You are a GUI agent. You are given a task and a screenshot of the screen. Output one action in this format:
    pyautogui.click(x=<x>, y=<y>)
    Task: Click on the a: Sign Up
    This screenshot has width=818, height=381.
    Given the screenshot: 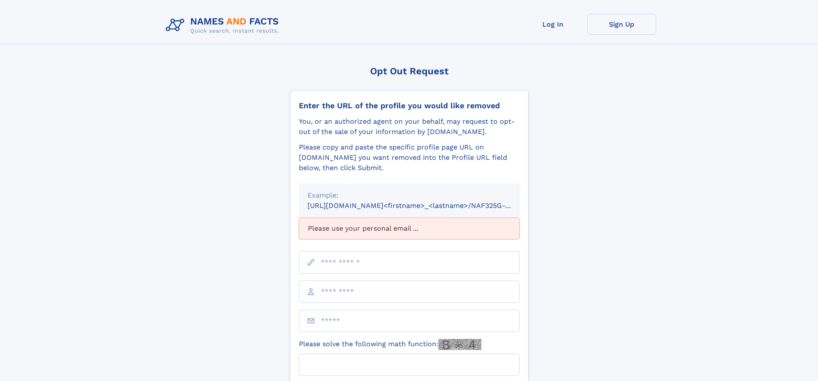 What is the action you would take?
    pyautogui.click(x=621, y=24)
    